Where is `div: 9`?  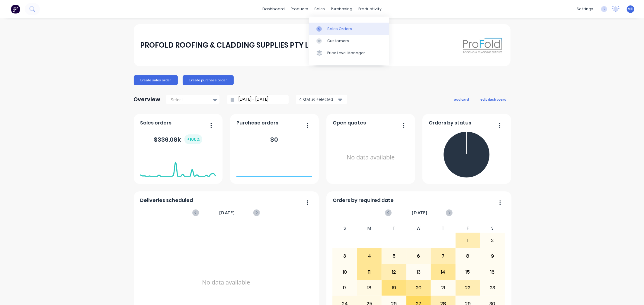 div: 9 is located at coordinates (493, 257).